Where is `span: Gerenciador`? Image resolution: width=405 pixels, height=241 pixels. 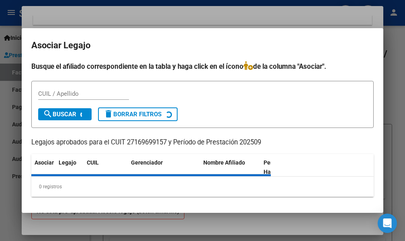 span: Gerenciador is located at coordinates (147, 162).